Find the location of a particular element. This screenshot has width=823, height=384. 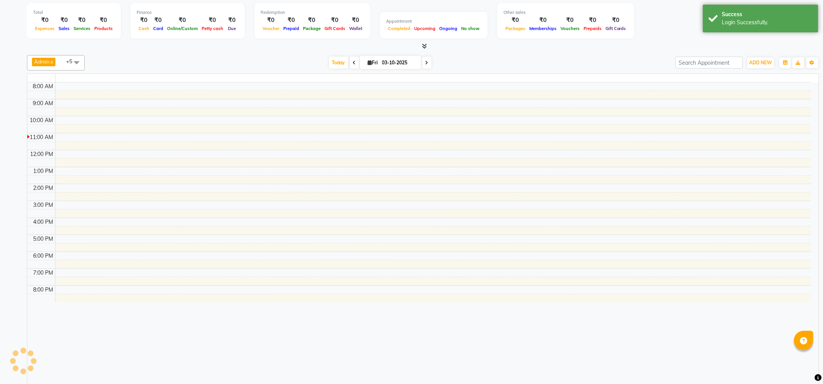

span: Voucher is located at coordinates (271, 28).